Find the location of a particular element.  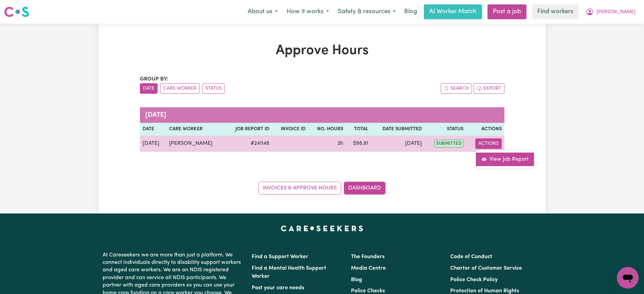

button: How it works is located at coordinates (307, 12).